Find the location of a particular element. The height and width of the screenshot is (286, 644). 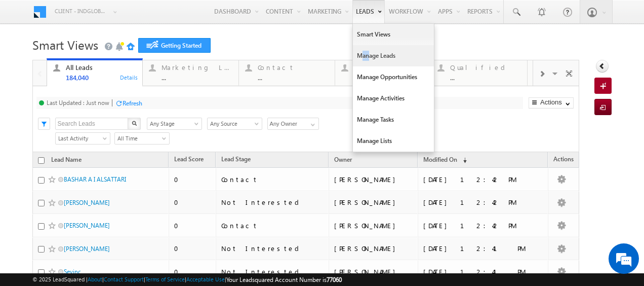

a: Modified On (sorted descending) is located at coordinates (445, 160).